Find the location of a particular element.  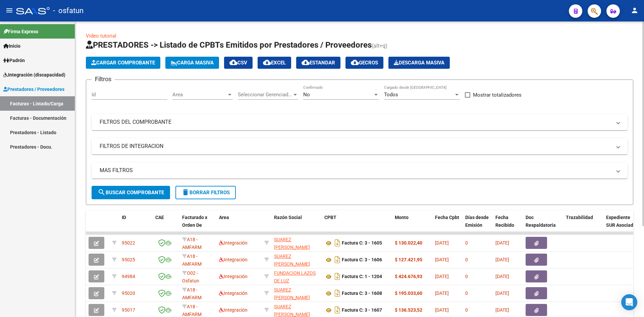

mat-panel-title: FILTROS DEL COMPROBANTE is located at coordinates (356, 122).